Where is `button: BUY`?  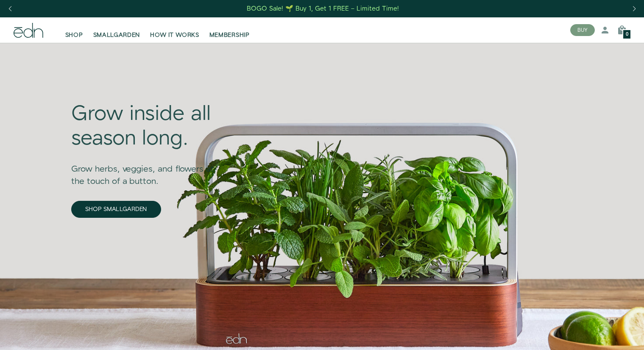
button: BUY is located at coordinates (582, 30).